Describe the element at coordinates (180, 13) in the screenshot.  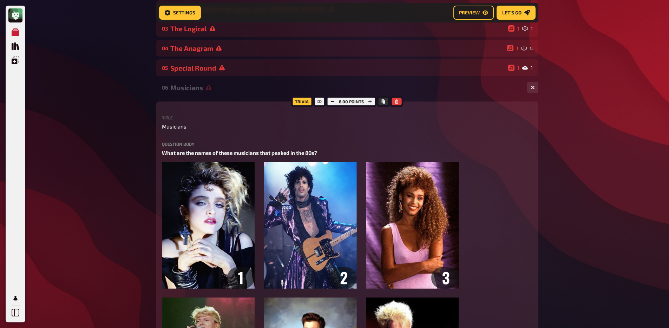
I see `a: Settings` at that location.